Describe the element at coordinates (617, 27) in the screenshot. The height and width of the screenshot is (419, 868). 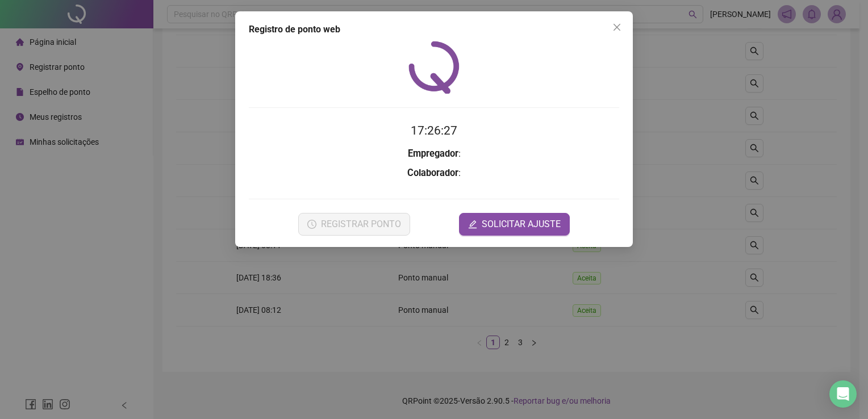
I see `button: Close` at that location.